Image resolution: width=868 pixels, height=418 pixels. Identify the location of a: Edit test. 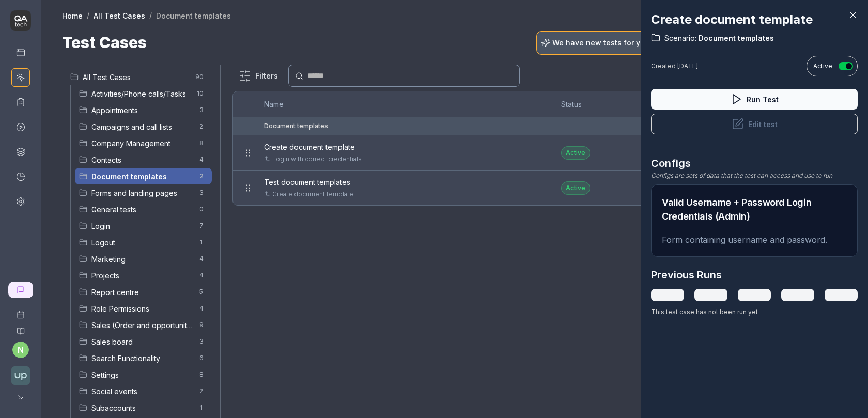
(754, 124).